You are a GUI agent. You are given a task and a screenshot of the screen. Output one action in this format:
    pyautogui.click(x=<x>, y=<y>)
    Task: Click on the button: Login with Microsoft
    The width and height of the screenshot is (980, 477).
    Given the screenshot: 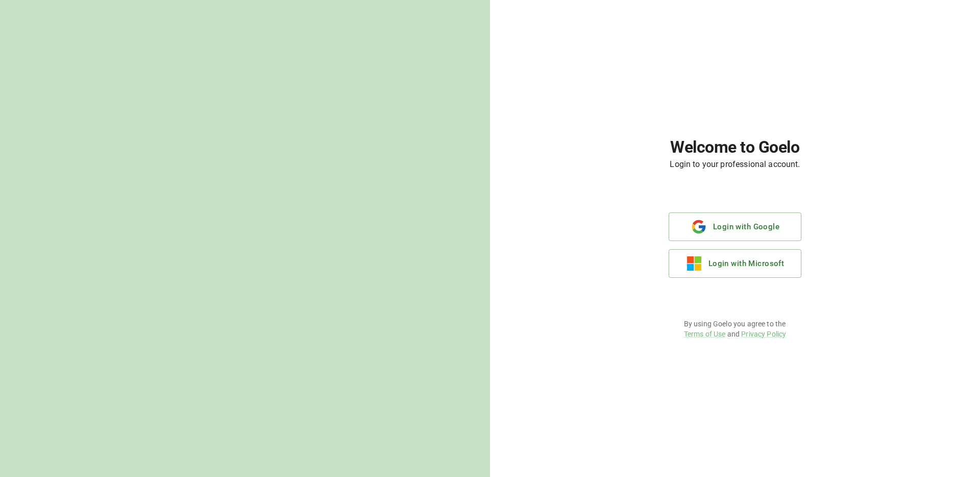 What is the action you would take?
    pyautogui.click(x=735, y=263)
    